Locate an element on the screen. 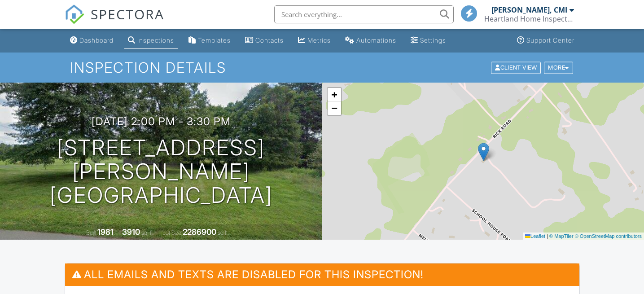  a: Support Center is located at coordinates (546, 40).